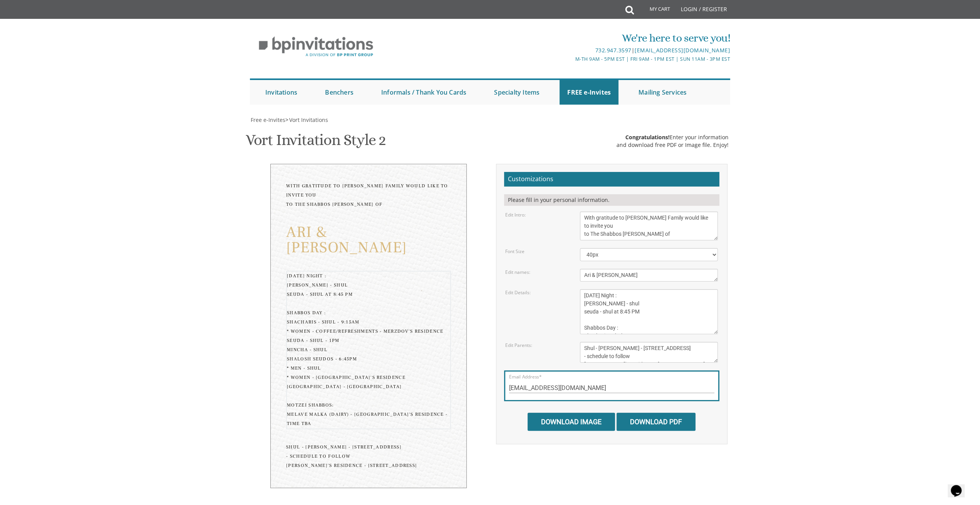 The height and width of the screenshot is (505, 980). I want to click on span: Free e-Invites, so click(268, 120).